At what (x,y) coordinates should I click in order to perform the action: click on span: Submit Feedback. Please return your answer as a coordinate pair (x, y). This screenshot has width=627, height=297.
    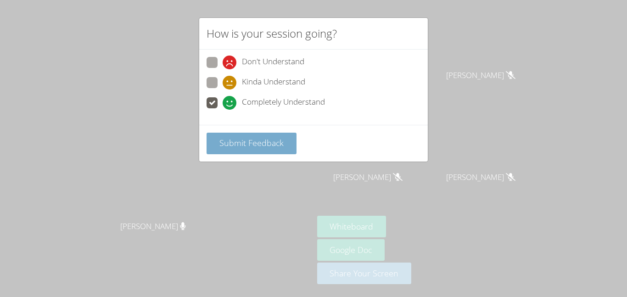
    Looking at the image, I should click on (252, 143).